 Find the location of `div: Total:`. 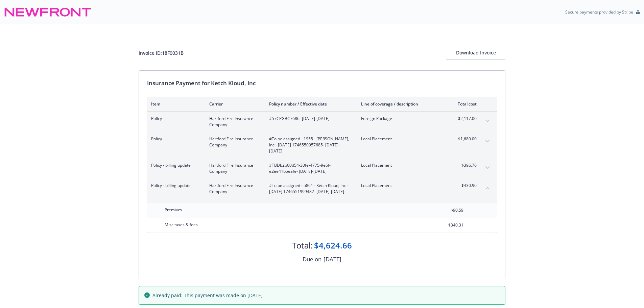

div: Total: is located at coordinates (302, 245).